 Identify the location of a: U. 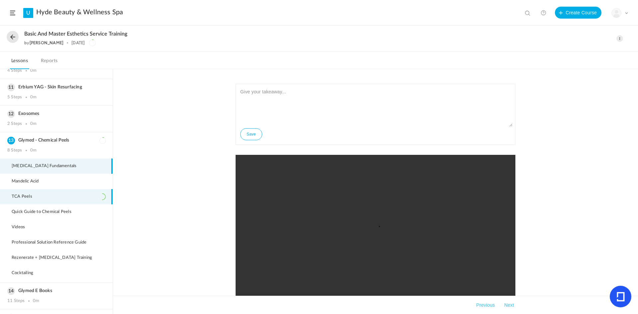
(28, 13).